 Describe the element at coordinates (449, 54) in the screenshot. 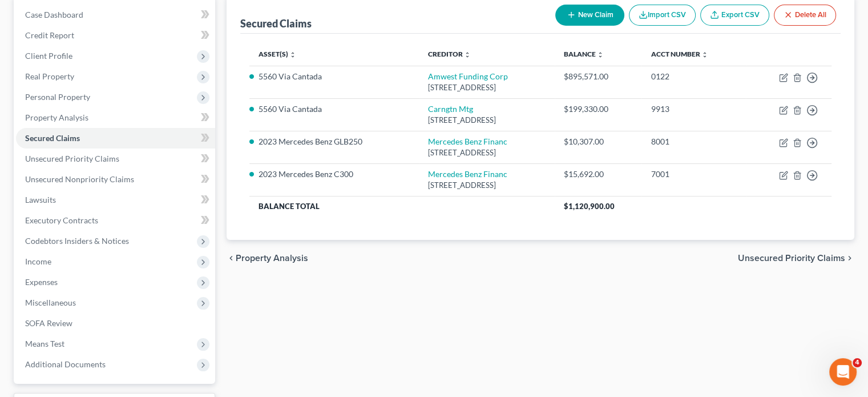

I see `a: Creditor unfold_more` at that location.